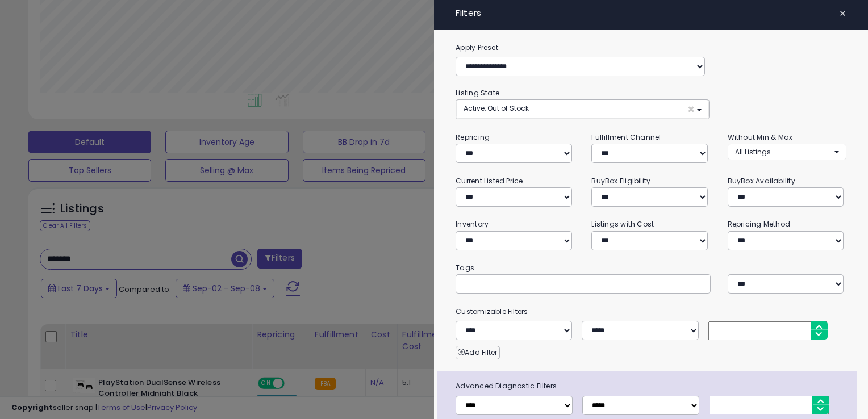 Image resolution: width=868 pixels, height=419 pixels. Describe the element at coordinates (759, 224) in the screenshot. I see `small: Repricing Method` at that location.